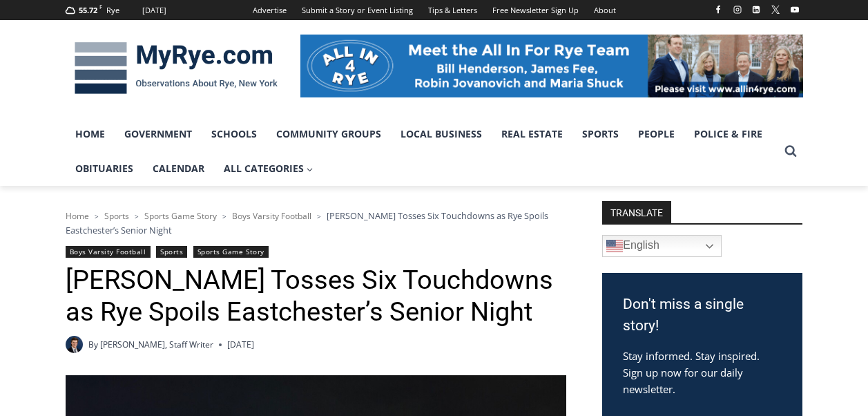 This screenshot has width=868, height=416. Describe the element at coordinates (718, 9) in the screenshot. I see `a: Facebook` at that location.